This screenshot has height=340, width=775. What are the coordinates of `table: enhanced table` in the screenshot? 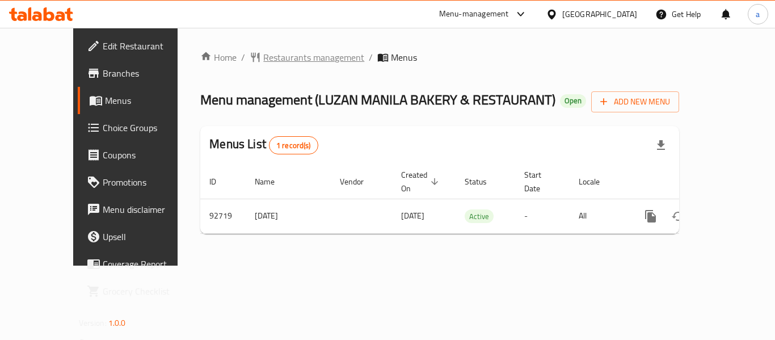 It's located at (478, 199).